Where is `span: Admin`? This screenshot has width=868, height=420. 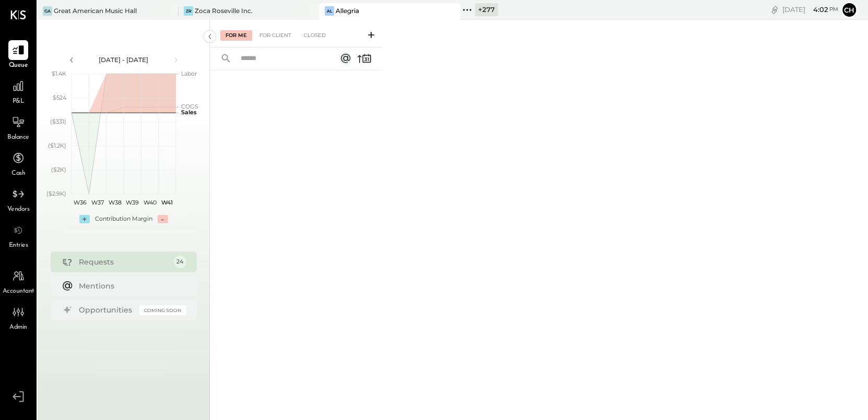 span: Admin is located at coordinates (18, 328).